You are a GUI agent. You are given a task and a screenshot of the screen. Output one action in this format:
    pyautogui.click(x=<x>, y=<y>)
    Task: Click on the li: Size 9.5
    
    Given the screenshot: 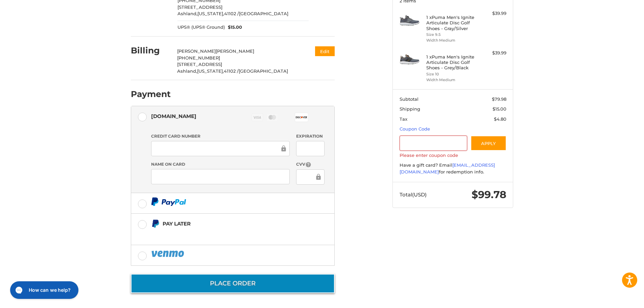 What is the action you would take?
    pyautogui.click(x=452, y=35)
    